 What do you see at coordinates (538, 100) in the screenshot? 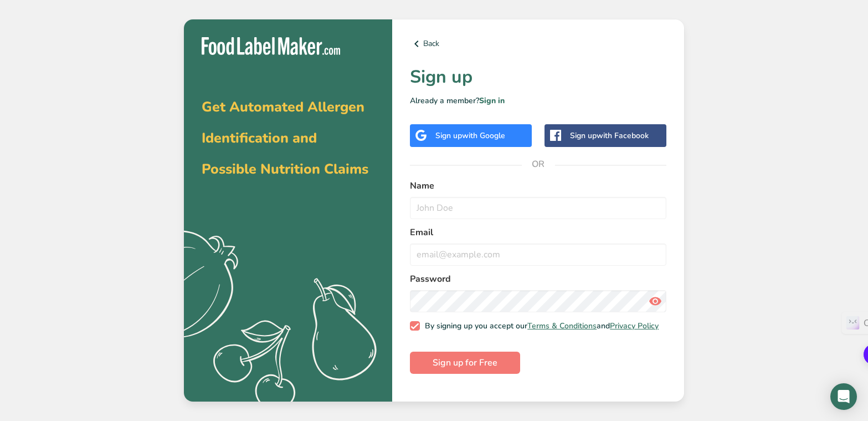
I see `p: Already a member?` at bounding box center [538, 100].